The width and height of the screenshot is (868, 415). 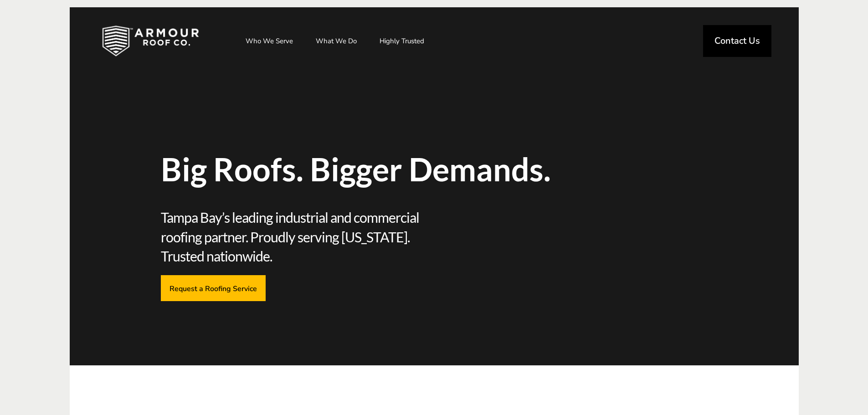 What do you see at coordinates (401, 41) in the screenshot?
I see `a: Highly Trusted` at bounding box center [401, 41].